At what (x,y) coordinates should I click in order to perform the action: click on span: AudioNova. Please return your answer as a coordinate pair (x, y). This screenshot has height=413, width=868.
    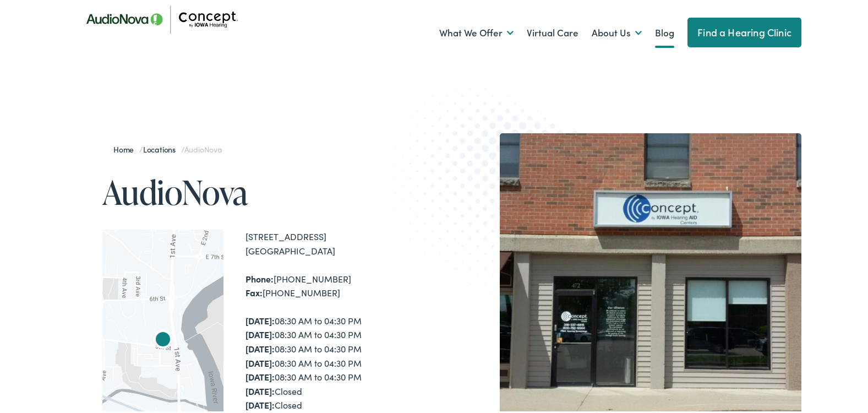
    Looking at the image, I should click on (203, 147).